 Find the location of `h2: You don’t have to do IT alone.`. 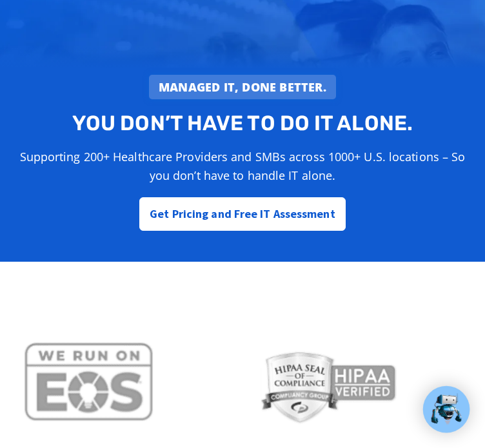

h2: You don’t have to do IT alone. is located at coordinates (242, 123).